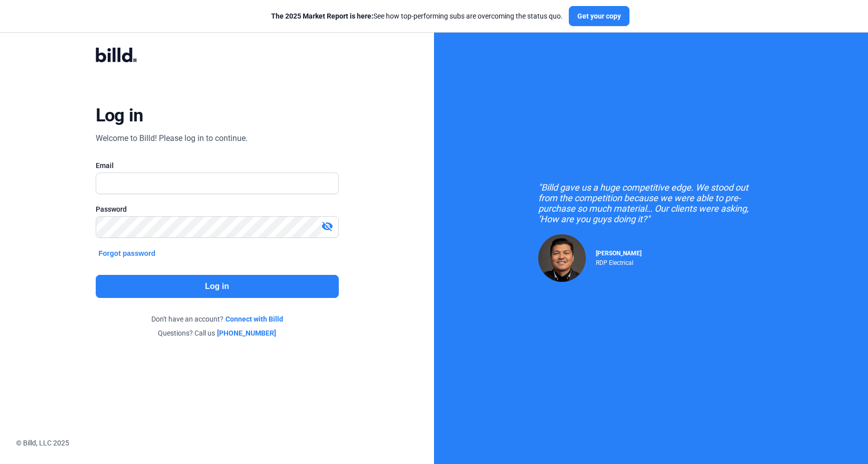  I want to click on a: Connect with Billd, so click(254, 319).